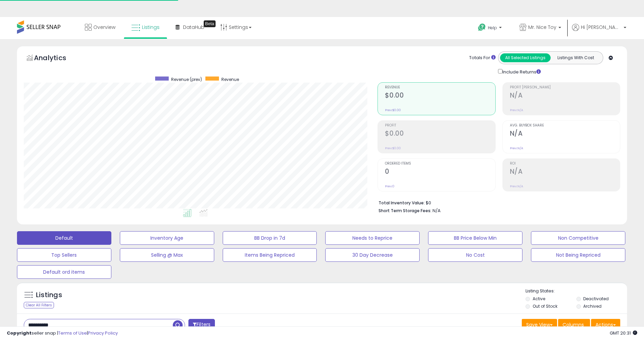 Image resolution: width=644 pixels, height=340 pixels. What do you see at coordinates (521, 71) in the screenshot?
I see `div: Include Returns` at bounding box center [521, 71].